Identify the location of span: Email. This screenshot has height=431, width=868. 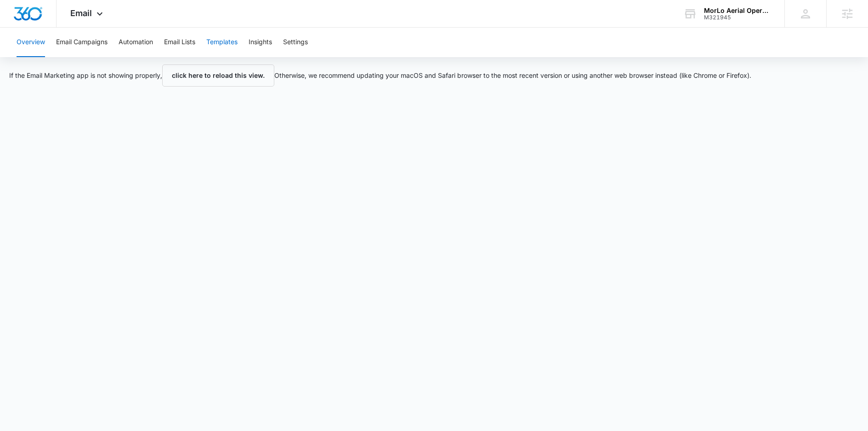
(81, 13).